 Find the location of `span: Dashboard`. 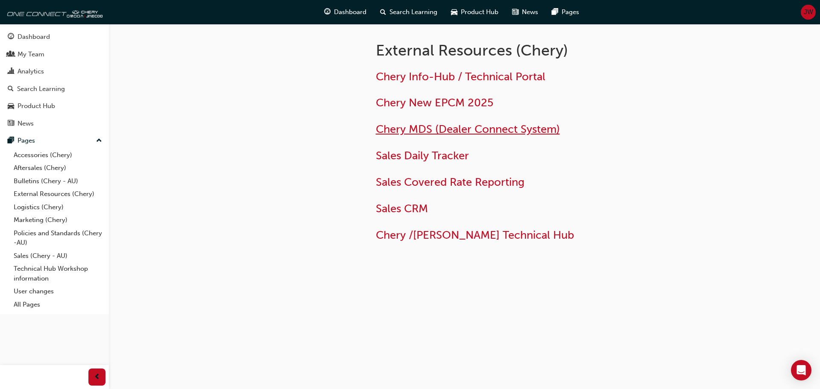

span: Dashboard is located at coordinates (350, 12).